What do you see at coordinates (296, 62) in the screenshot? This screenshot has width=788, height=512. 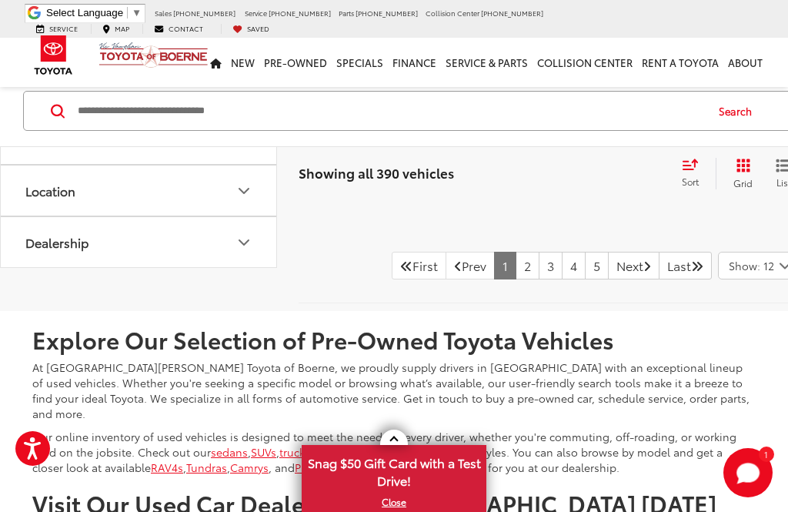 I see `a: Pre-Owned` at bounding box center [296, 62].